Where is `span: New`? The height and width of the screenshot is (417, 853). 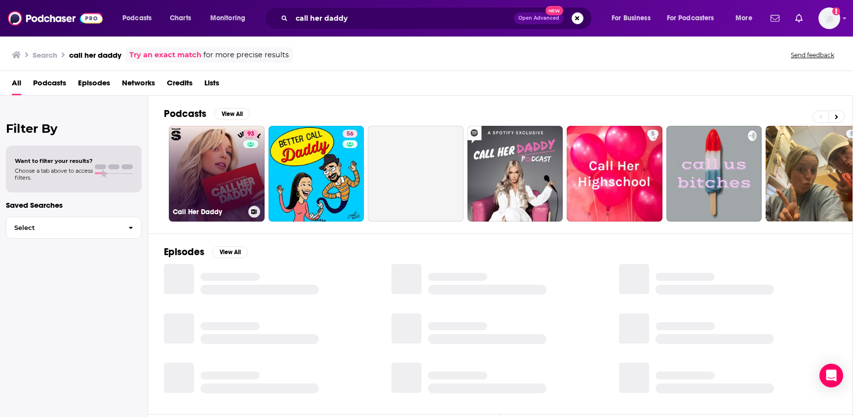 span: New is located at coordinates (554, 10).